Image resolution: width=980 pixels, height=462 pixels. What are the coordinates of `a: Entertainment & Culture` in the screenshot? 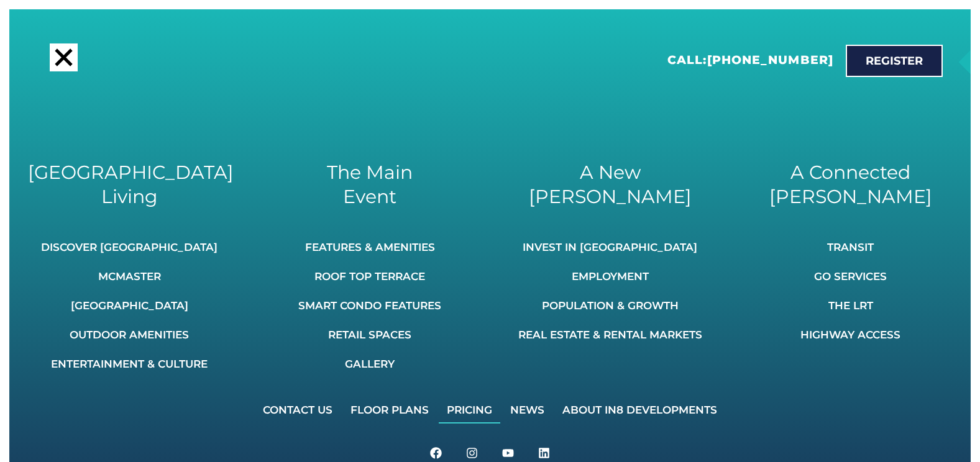 It's located at (129, 364).